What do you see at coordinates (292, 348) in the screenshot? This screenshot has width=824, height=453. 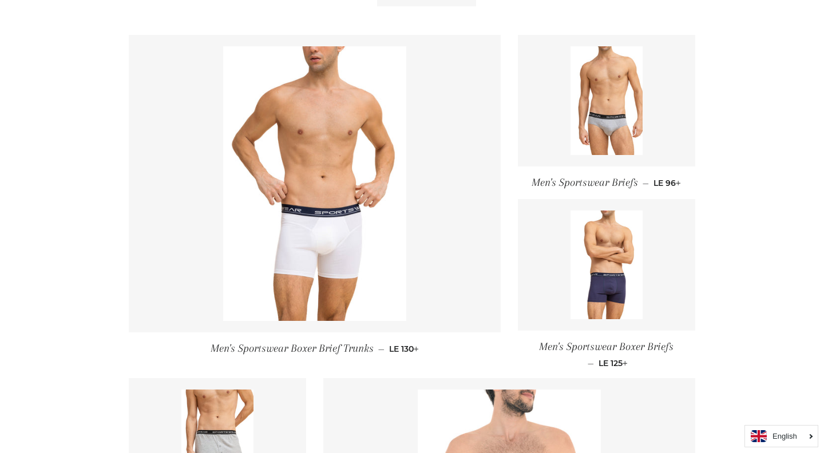 I see `span: Men's Sportswear Boxer Brief Trunks` at bounding box center [292, 348].